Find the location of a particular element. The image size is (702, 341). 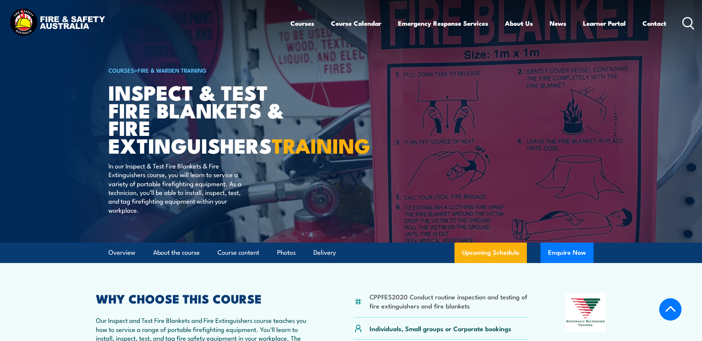

a: News is located at coordinates (558, 23).